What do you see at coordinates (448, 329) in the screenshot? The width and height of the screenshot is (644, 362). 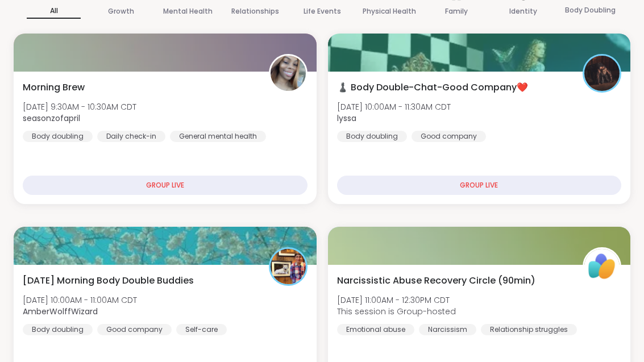 I see `div: Narcissism` at bounding box center [448, 329].